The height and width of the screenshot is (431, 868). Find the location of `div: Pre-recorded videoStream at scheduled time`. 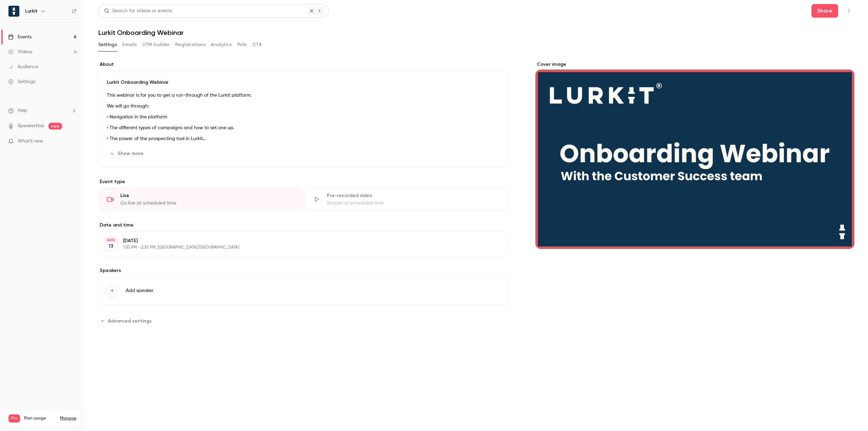

div: Pre-recorded videoStream at scheduled time is located at coordinates (406, 199).